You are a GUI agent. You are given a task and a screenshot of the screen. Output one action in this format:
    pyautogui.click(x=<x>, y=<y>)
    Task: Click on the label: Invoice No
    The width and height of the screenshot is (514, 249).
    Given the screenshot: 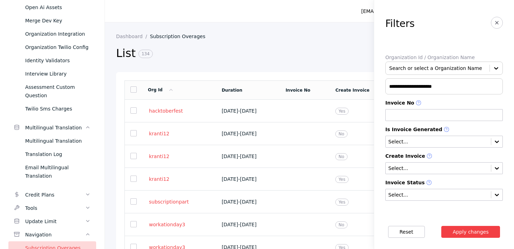 What is the action you would take?
    pyautogui.click(x=444, y=103)
    